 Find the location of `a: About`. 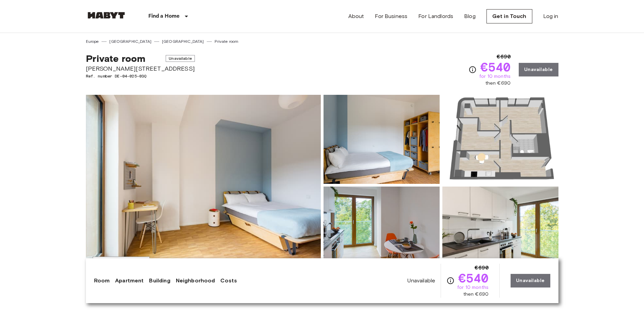

a: About is located at coordinates (356, 17).